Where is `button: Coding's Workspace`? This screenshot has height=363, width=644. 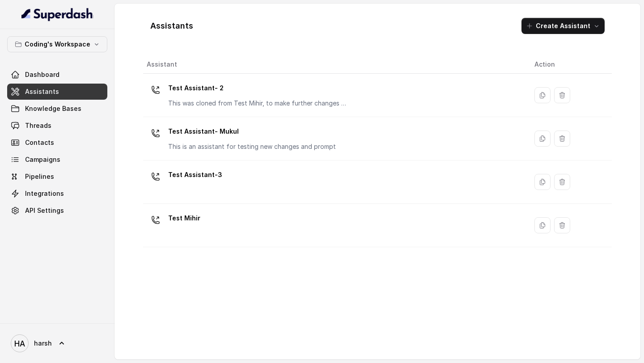 button: Coding's Workspace is located at coordinates (57, 45).